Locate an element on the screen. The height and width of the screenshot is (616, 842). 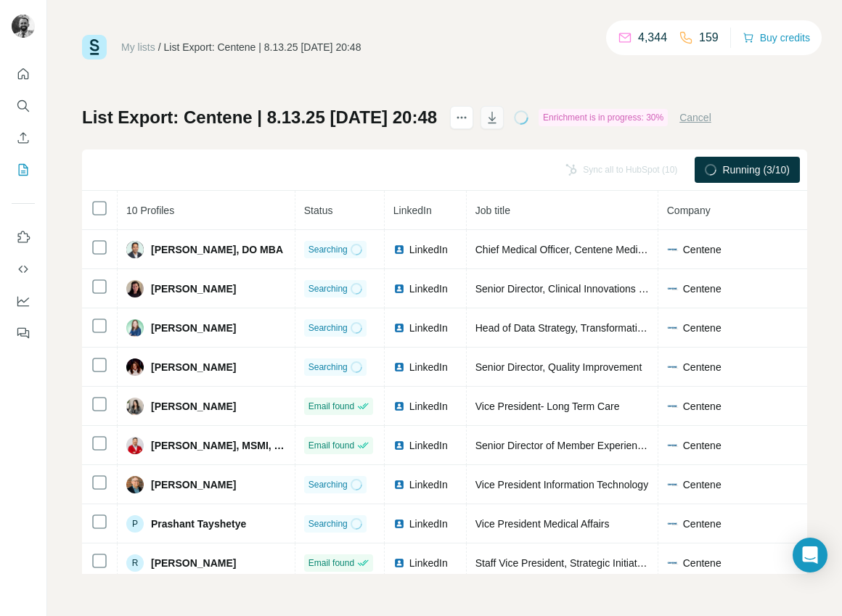
button: Search is located at coordinates (23, 106).